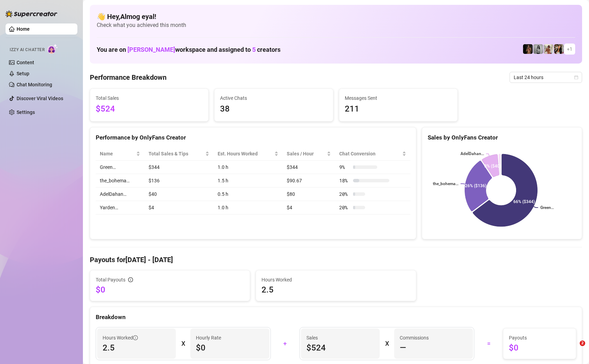 This screenshot has width=589, height=364. I want to click on div: Performance by OnlyFans Creator, so click(253, 138).